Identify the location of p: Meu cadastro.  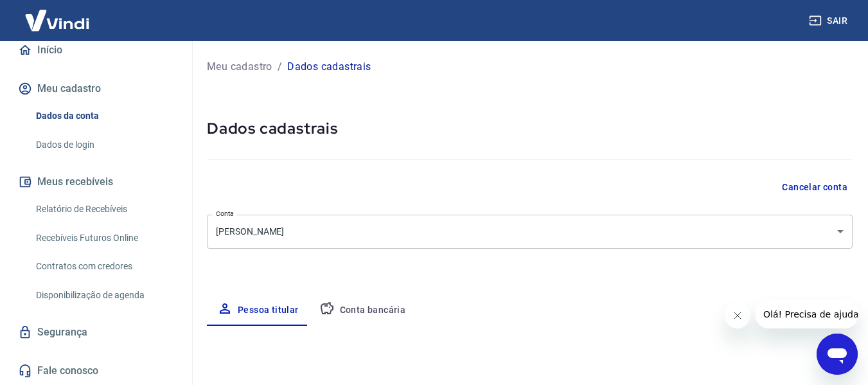
(239, 67).